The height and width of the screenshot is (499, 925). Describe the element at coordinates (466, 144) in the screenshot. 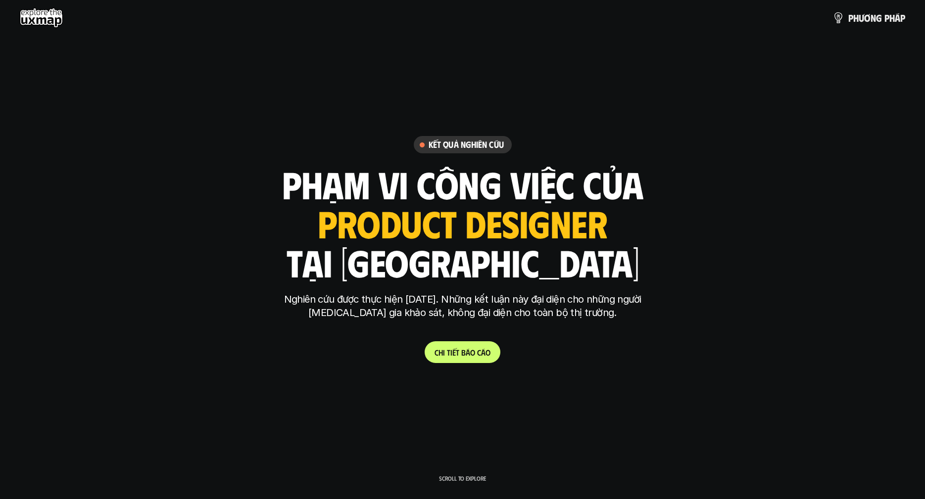

I see `h6: Kết quả nghiên cứu` at that location.